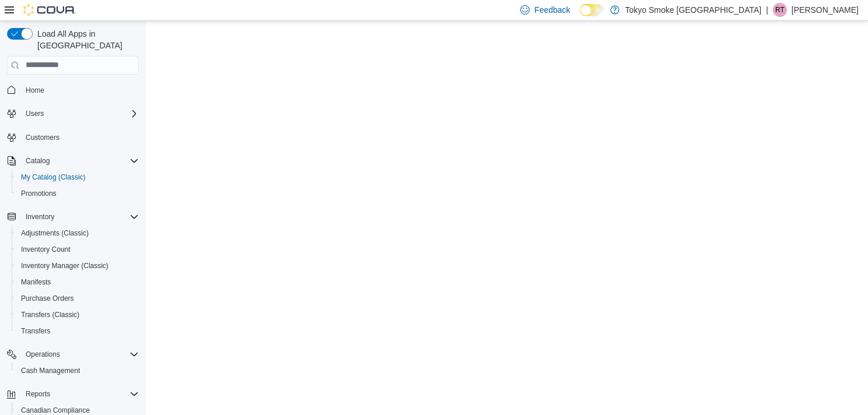 The height and width of the screenshot is (415, 868). I want to click on a: Adjustments (Classic), so click(55, 233).